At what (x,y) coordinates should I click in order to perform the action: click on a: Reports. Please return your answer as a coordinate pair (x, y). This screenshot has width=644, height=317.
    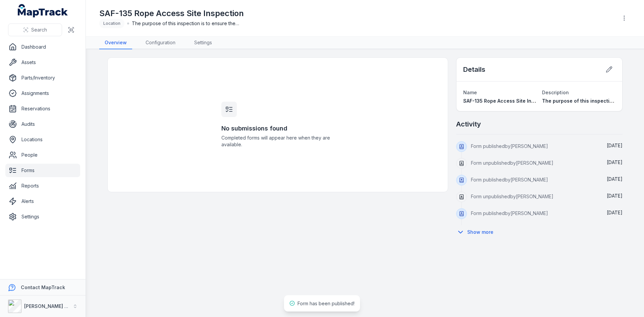
    Looking at the image, I should click on (43, 186).